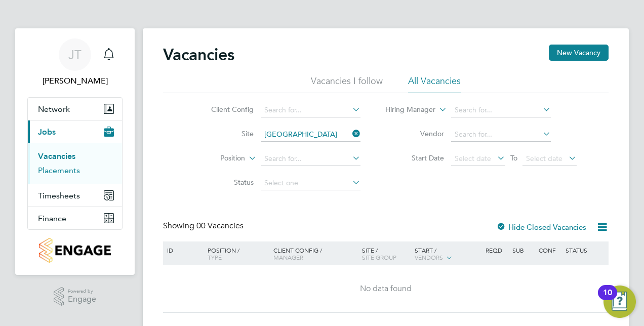 This screenshot has width=644, height=326. Describe the element at coordinates (54, 109) in the screenshot. I see `span: Network` at that location.